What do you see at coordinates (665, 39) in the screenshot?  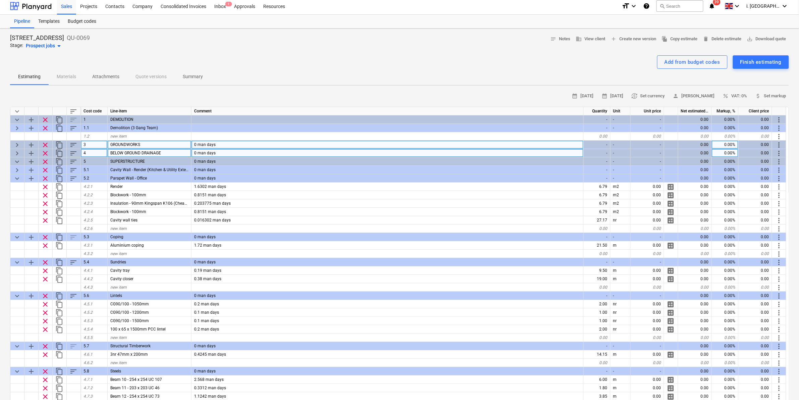 I see `span: file_copy` at bounding box center [665, 39].